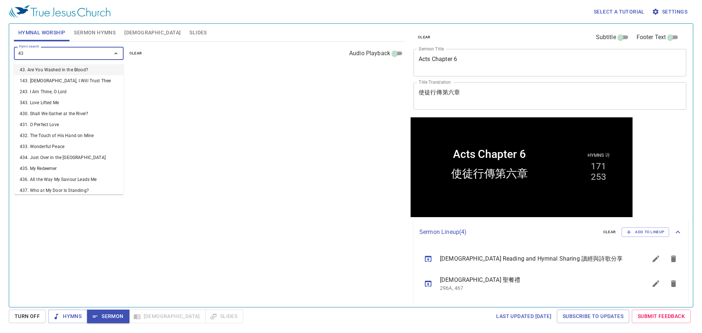 Image resolution: width=702 pixels, height=333 pixels. I want to click on span: Subscribe to Updates, so click(593, 316).